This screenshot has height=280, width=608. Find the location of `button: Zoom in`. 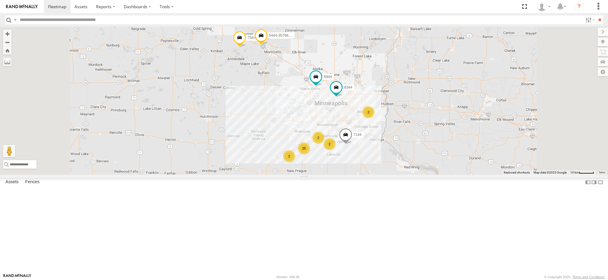

button: Zoom in is located at coordinates (7, 34).